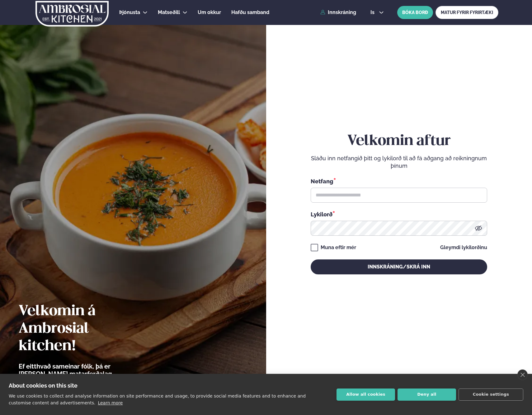  I want to click on h2: Velkomin aftur, so click(399, 141).